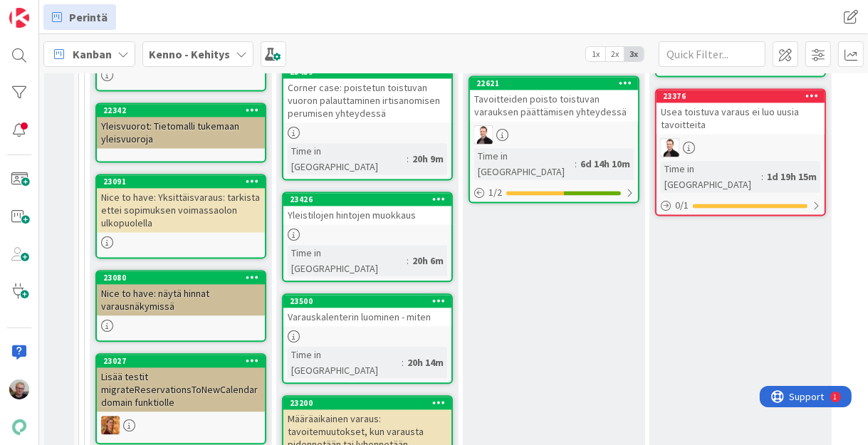 Image resolution: width=868 pixels, height=445 pixels. Describe the element at coordinates (181, 426) in the screenshot. I see `div: TL` at that location.